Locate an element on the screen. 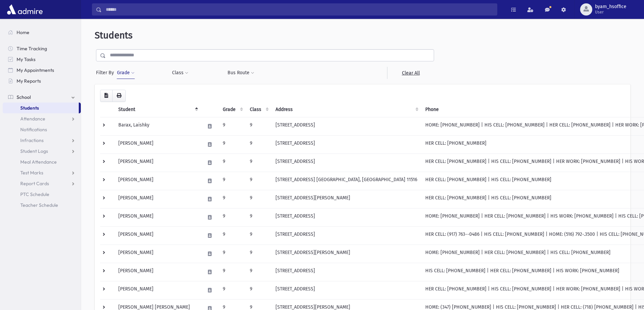 The width and height of the screenshot is (644, 310). a: Infractions is located at coordinates (42, 140).